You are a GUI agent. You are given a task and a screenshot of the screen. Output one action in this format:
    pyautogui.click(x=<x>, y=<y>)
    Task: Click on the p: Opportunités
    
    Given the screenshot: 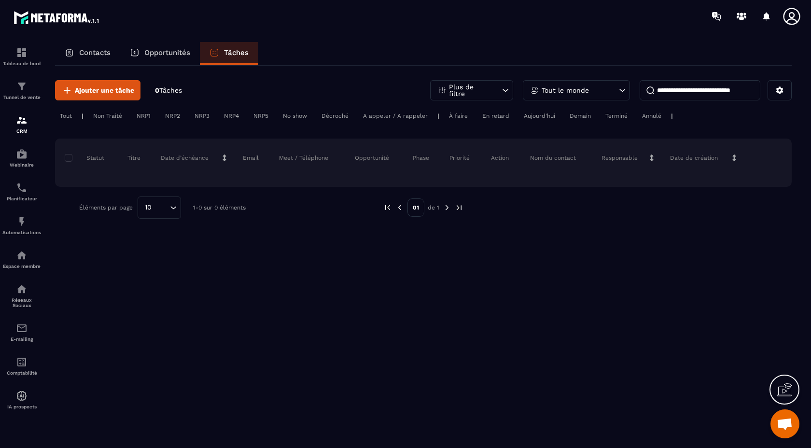 What is the action you would take?
    pyautogui.click(x=167, y=53)
    